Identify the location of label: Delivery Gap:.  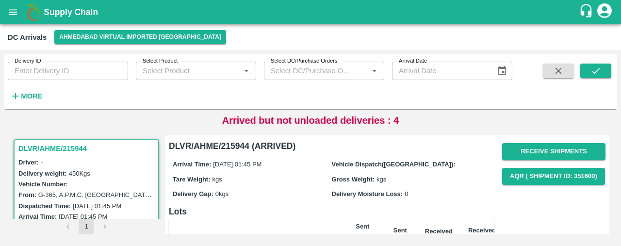
(193, 194).